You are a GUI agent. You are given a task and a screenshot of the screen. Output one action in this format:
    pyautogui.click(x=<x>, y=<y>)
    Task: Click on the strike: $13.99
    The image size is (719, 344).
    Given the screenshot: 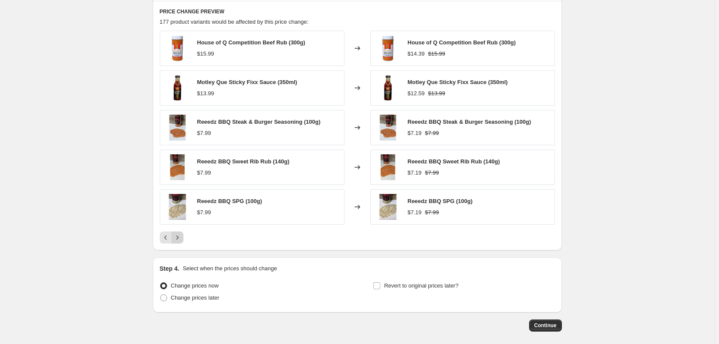 What is the action you would take?
    pyautogui.click(x=437, y=93)
    